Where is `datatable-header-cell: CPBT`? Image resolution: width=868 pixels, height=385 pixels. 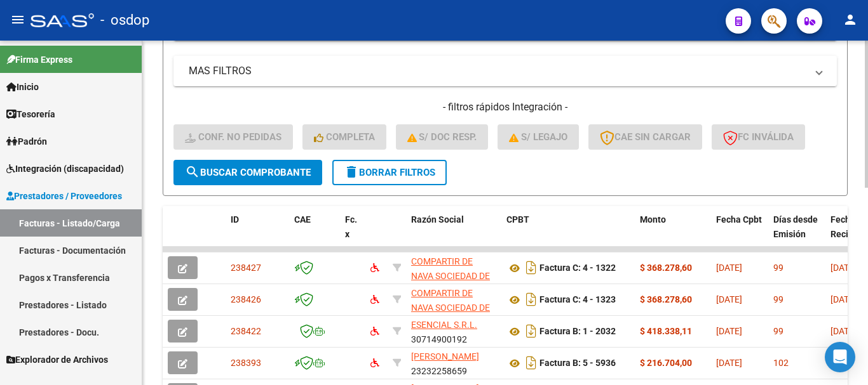 datatable-header-cell: CPBT is located at coordinates (568, 234).